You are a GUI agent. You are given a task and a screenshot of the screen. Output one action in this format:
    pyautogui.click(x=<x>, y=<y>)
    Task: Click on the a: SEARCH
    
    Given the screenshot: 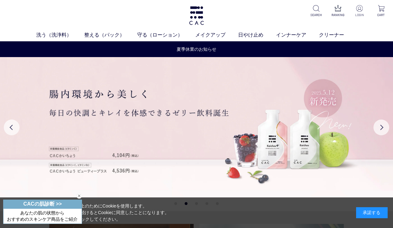 What is the action you would take?
    pyautogui.click(x=316, y=11)
    